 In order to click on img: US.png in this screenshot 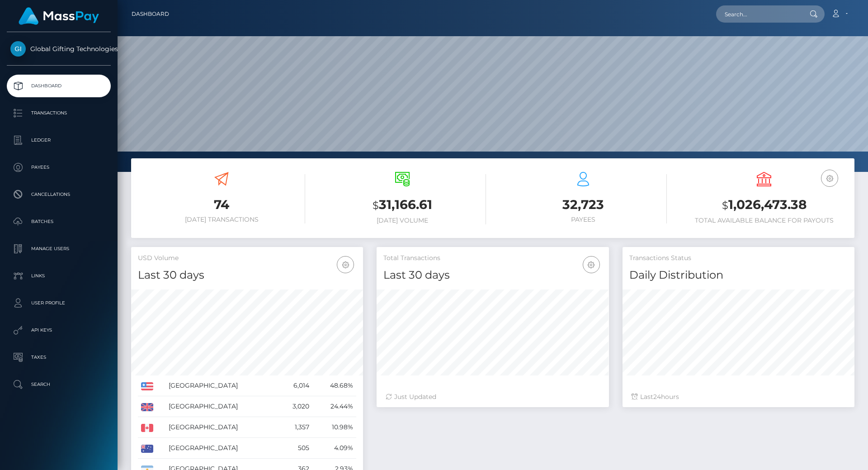, I will do `click(147, 386)`.